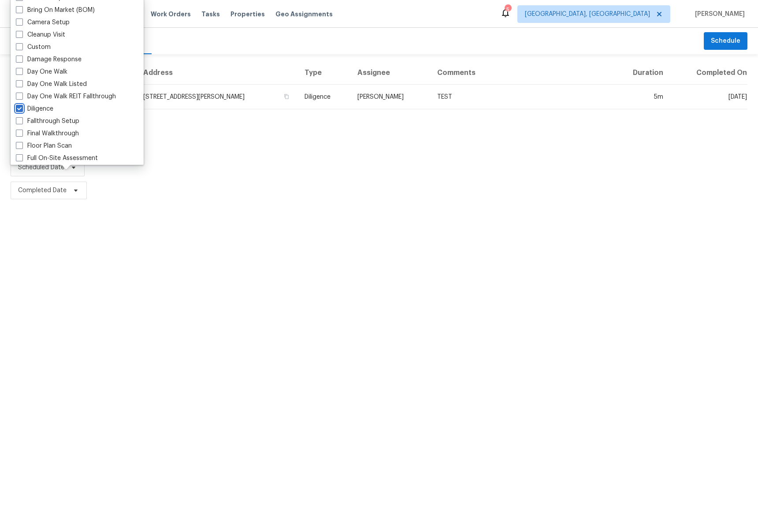  Describe the element at coordinates (507, 10) in the screenshot. I see `div: 5` at that location.